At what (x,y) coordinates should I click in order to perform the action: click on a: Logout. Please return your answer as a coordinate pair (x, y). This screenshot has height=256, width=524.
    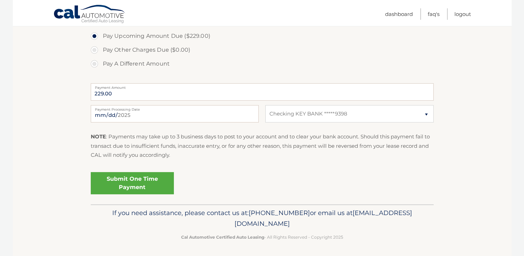
    Looking at the image, I should click on (463, 14).